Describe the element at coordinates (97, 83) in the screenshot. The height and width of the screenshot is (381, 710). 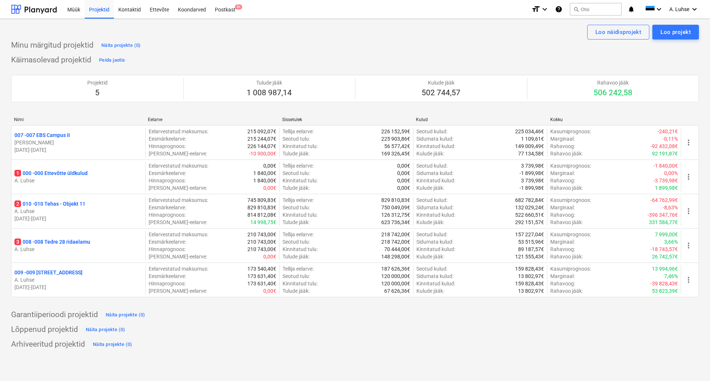
I see `p: Projektid` at that location.